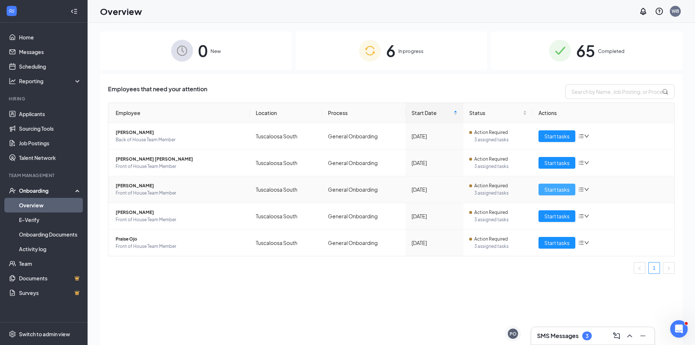 This screenshot has width=695, height=345. What do you see at coordinates (654, 268) in the screenshot?
I see `a: 1` at bounding box center [654, 268].